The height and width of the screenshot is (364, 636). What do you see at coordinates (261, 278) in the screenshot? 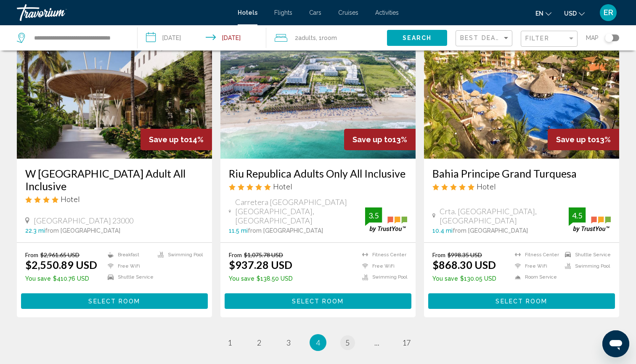
I see `p: $138.50 USD` at bounding box center [261, 278].